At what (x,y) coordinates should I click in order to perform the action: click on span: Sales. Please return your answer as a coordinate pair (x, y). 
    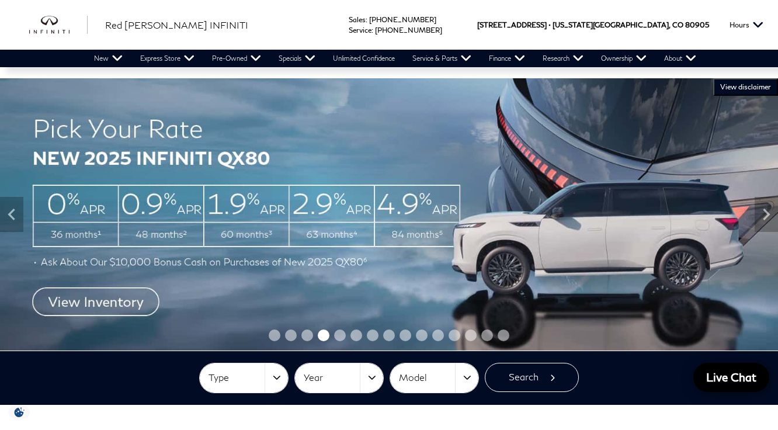
    Looking at the image, I should click on (357, 19).